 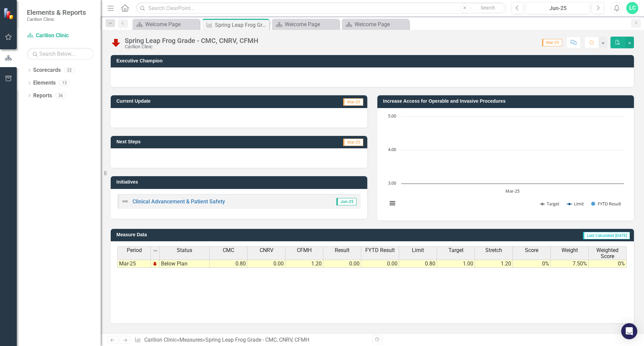 What do you see at coordinates (60, 54) in the screenshot?
I see `input: Search Below...` at bounding box center [60, 54].